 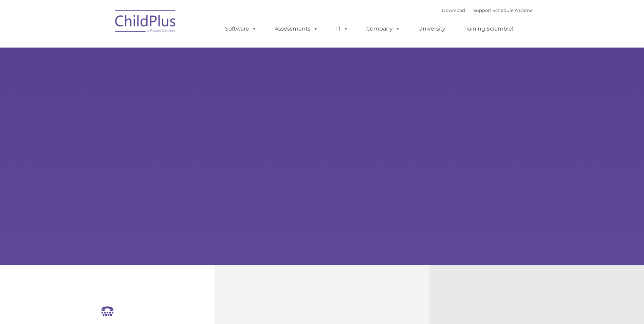 What do you see at coordinates (241, 29) in the screenshot?
I see `a: Software` at bounding box center [241, 29].